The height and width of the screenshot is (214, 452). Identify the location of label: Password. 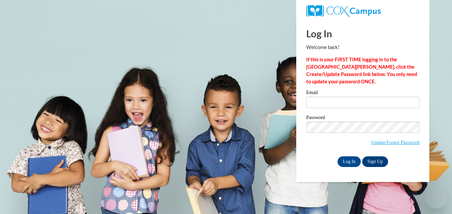
(363, 118).